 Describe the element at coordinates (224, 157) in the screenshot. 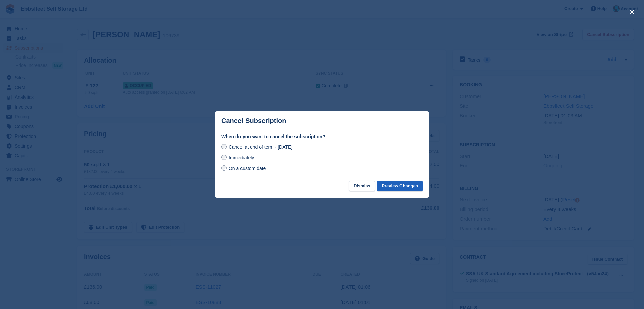

I see `input: Immediately` at that location.